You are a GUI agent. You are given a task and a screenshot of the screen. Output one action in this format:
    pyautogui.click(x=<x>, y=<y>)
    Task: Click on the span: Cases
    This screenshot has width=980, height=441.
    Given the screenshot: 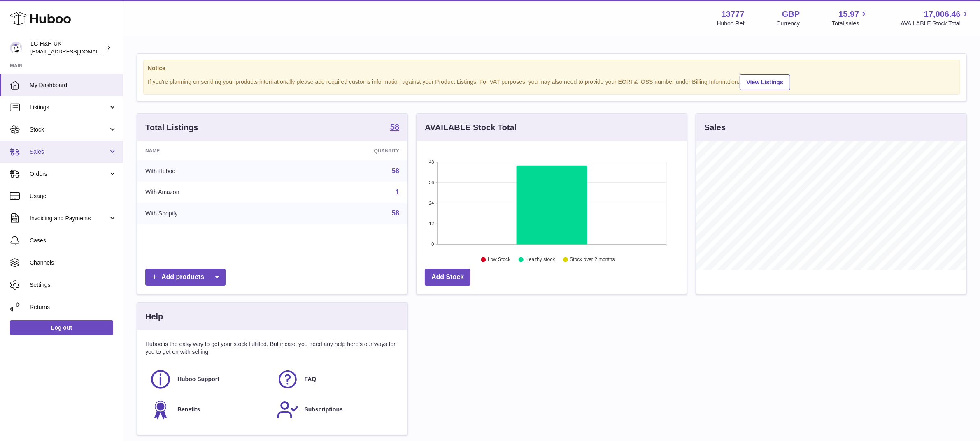 What is the action you would take?
    pyautogui.click(x=73, y=240)
    